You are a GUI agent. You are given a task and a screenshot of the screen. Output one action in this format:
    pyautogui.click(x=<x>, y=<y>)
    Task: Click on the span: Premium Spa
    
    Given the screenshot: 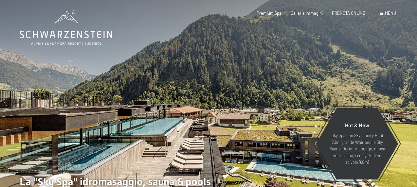 What is the action you would take?
    pyautogui.click(x=269, y=13)
    